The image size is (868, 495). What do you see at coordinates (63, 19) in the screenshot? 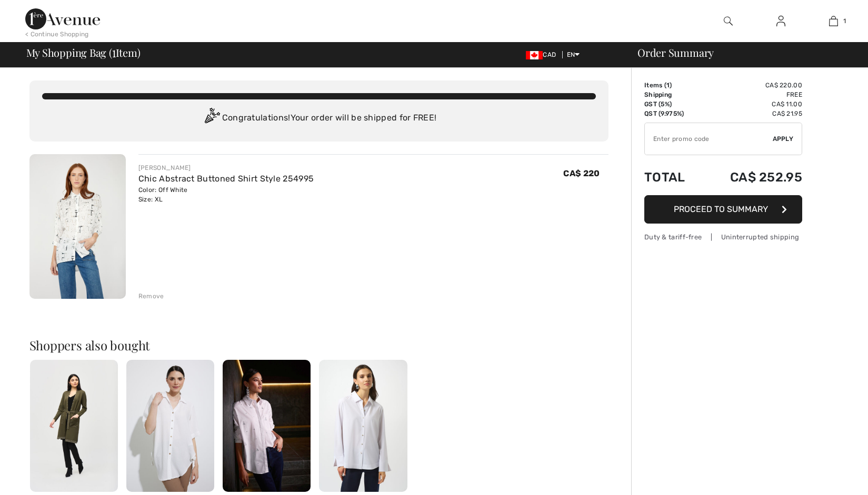
I see `img: 1ère Avenue` at bounding box center [63, 19].